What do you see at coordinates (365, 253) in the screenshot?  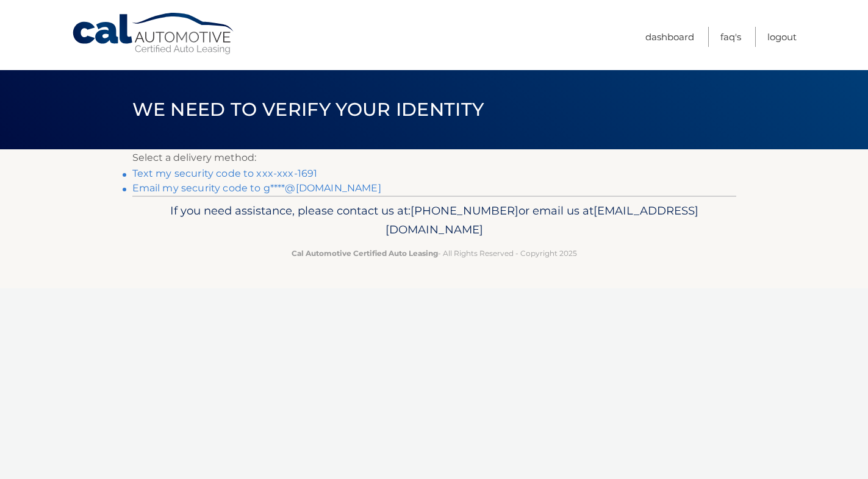 I see `strong: Cal Automotive Certified Auto Leasing` at bounding box center [365, 253].